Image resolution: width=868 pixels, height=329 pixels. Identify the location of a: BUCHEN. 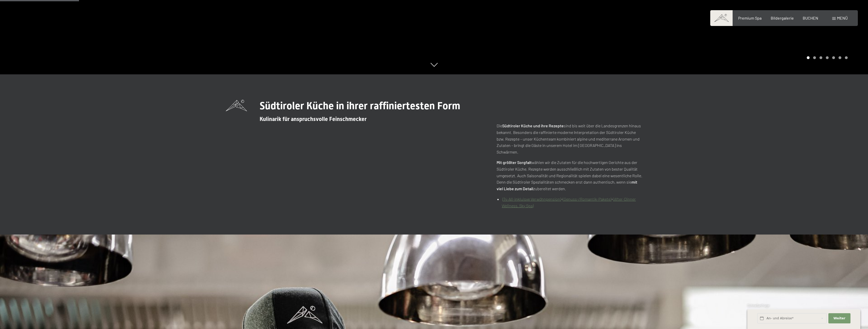
(811, 18).